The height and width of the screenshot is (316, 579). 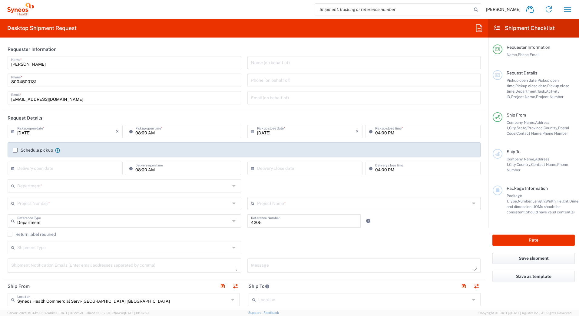 What do you see at coordinates (256, 313) in the screenshot?
I see `a: Support` at bounding box center [256, 313].